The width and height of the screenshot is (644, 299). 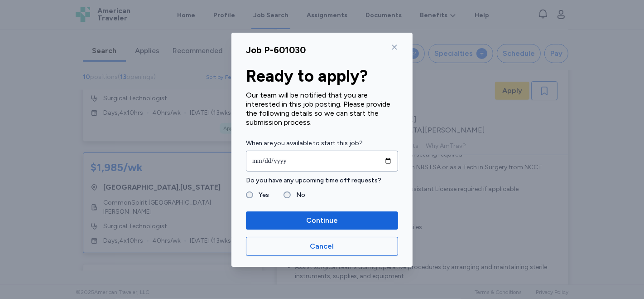 What do you see at coordinates (322, 246) in the screenshot?
I see `button: Cancel` at bounding box center [322, 246].